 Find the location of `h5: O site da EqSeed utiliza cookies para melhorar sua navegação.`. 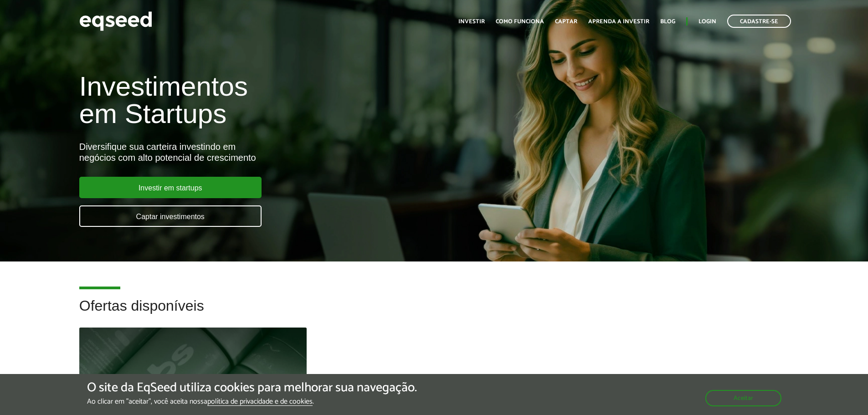

h5: O site da EqSeed utiliza cookies para melhorar sua navegação. is located at coordinates (252, 388).